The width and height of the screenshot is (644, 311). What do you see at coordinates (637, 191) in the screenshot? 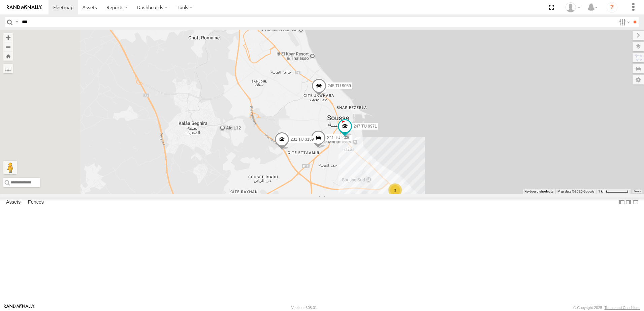
I see `a: Terms (opens in new tab)` at bounding box center [637, 191].